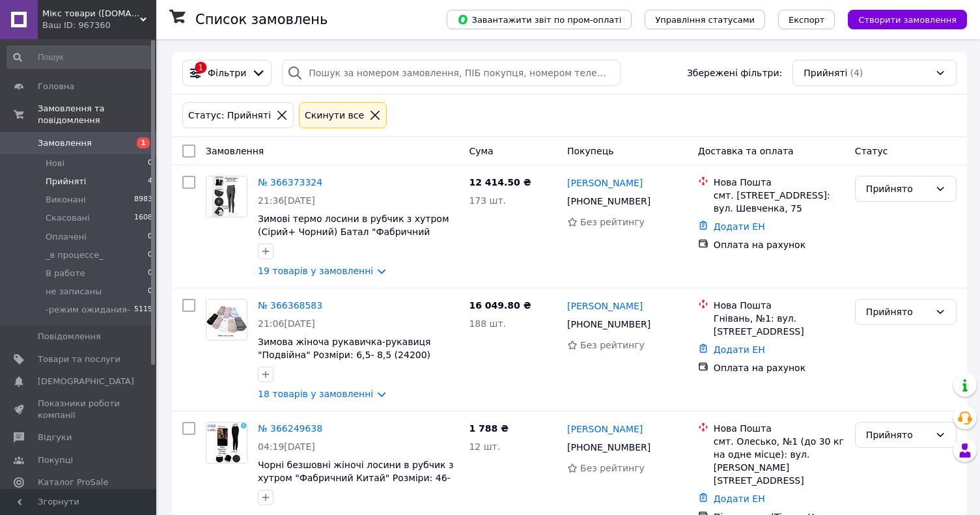 The image size is (980, 515). What do you see at coordinates (907, 20) in the screenshot?
I see `span: Створити замовлення` at bounding box center [907, 20].